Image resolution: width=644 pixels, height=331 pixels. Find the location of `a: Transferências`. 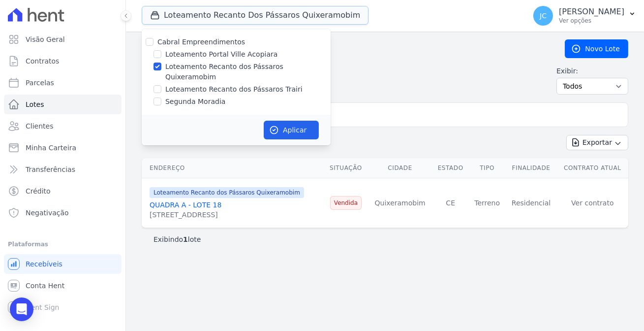

a: Transferências is located at coordinates (63, 169).